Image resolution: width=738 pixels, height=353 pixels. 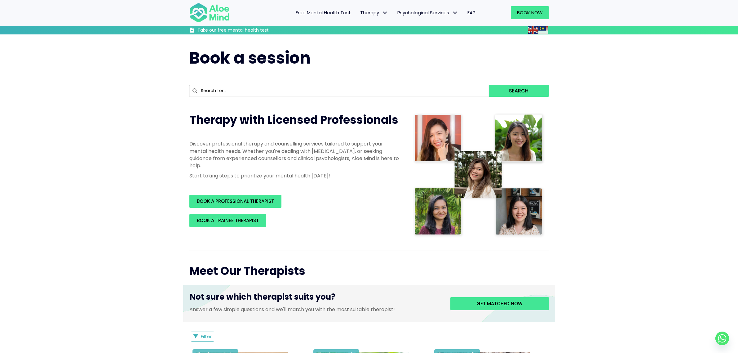 What do you see at coordinates (315, 298) in the screenshot?
I see `h3: Not sure which therapist suits you?` at bounding box center [315, 298].